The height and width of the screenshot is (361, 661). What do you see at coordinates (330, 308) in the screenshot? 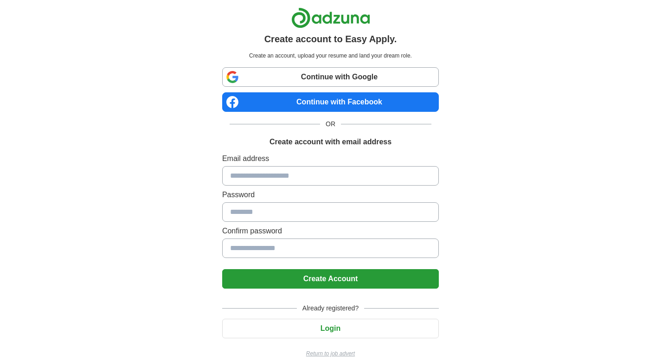
I see `span: Already registered?` at bounding box center [330, 308].